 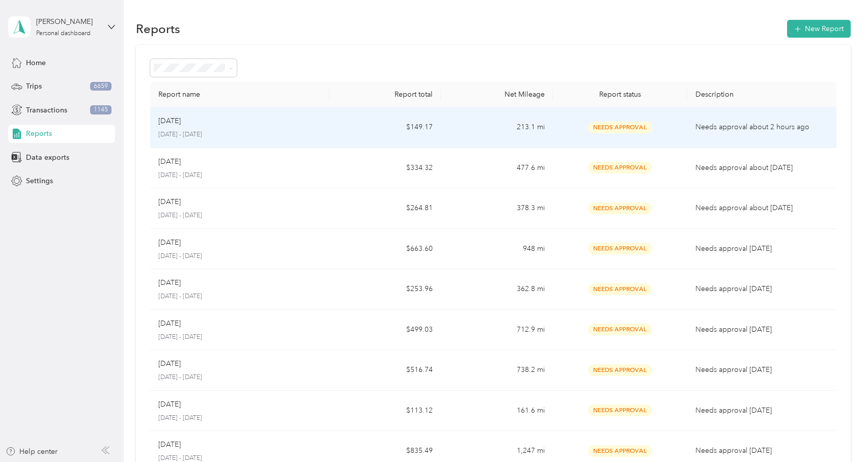 I want to click on td: 738.2 mi, so click(x=497, y=371).